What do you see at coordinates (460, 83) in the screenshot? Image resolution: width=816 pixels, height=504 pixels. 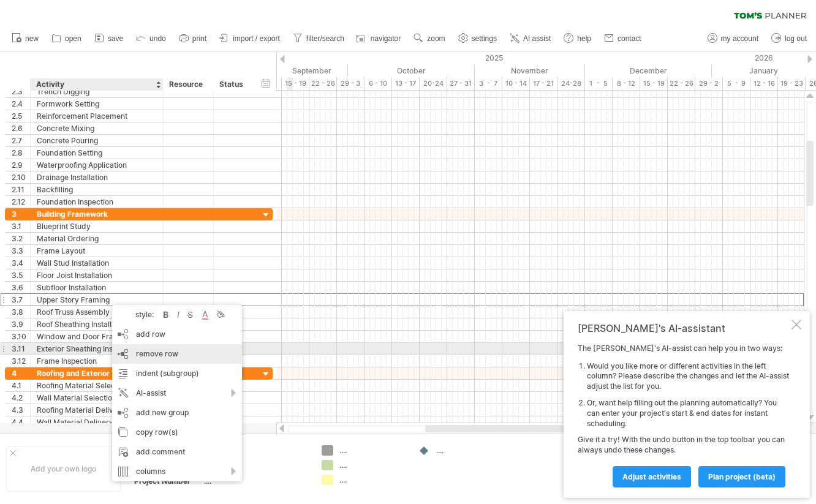 I see `div: 27 - 31` at bounding box center [460, 83].